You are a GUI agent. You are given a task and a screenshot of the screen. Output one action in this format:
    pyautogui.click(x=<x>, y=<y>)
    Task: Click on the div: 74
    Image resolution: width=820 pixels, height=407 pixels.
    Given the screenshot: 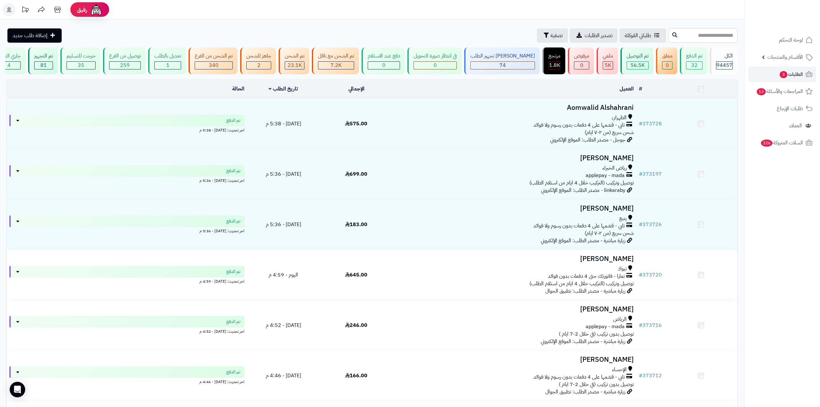 What is the action you would take?
    pyautogui.click(x=503, y=65)
    